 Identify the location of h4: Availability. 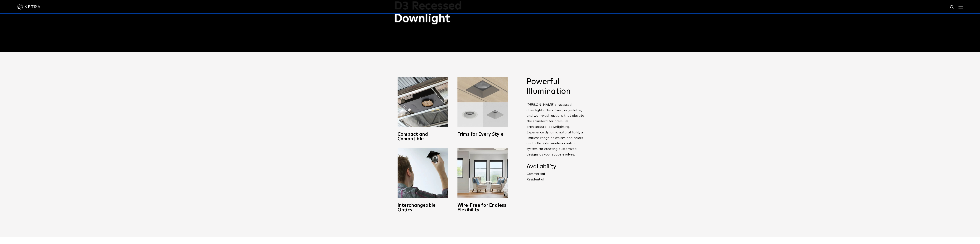
(557, 167).